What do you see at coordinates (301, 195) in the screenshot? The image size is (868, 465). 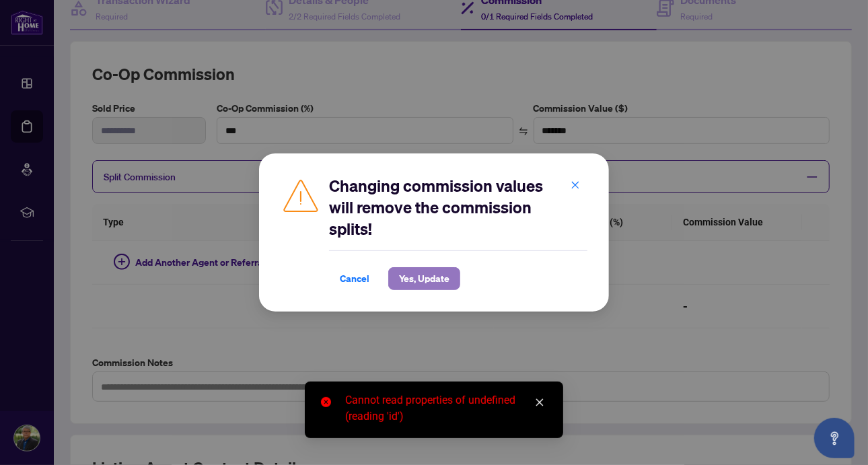 I see `img: Caution Icon` at bounding box center [301, 195].